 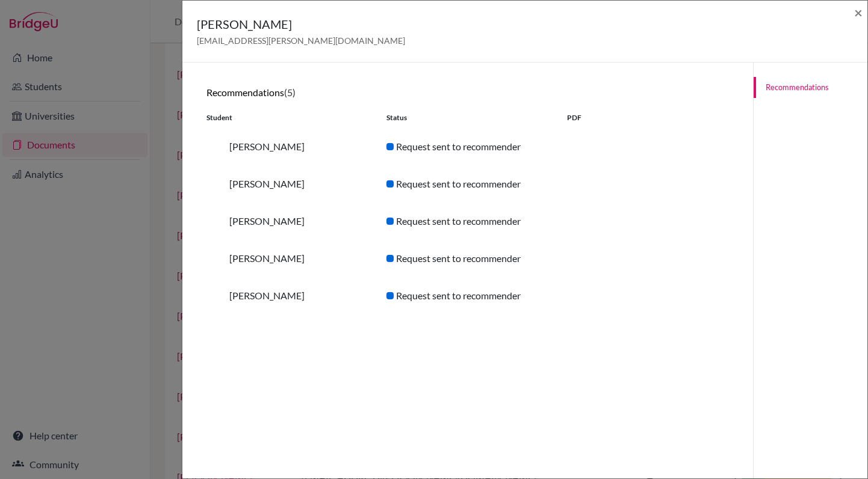 What do you see at coordinates (858, 12) in the screenshot?
I see `button: Close` at bounding box center [858, 12].